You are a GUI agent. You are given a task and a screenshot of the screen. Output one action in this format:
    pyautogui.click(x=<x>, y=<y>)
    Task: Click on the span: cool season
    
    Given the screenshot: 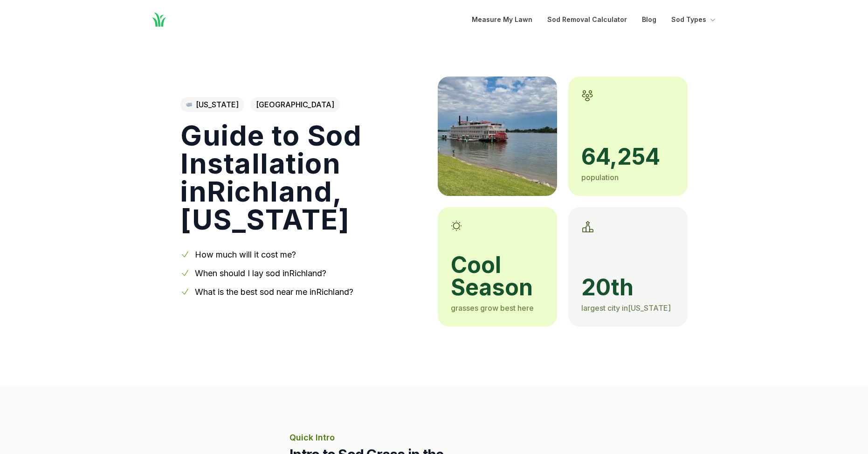 What is the action you would take?
    pyautogui.click(x=498, y=276)
    